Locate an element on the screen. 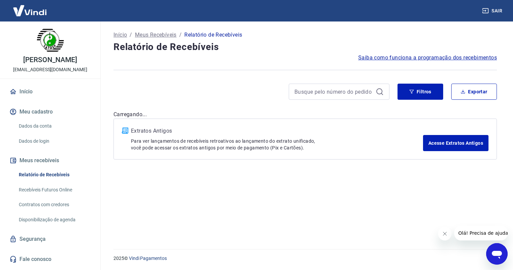 This screenshot has height=270, width=513. img: 05f77479-e145-444d-9b3c-0aaf0a3ab483.jpeg is located at coordinates (50, 40).